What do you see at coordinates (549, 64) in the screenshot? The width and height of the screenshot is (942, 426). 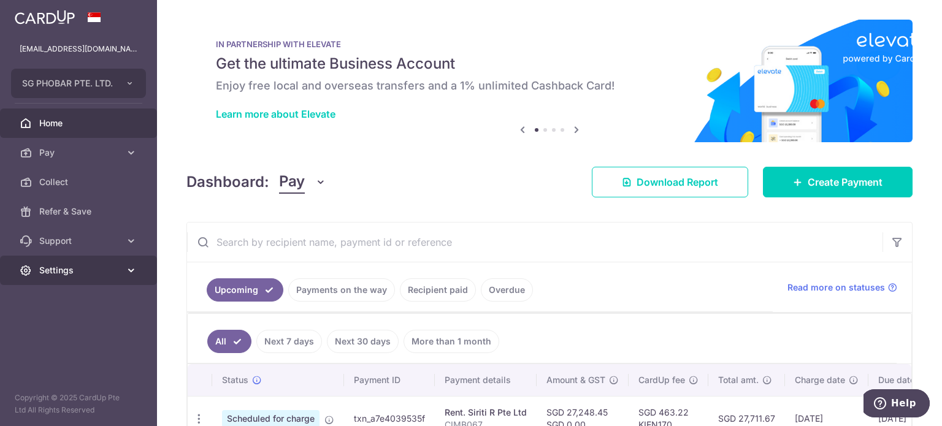 I see `h5: Get the ultimate Business Account` at bounding box center [549, 64].